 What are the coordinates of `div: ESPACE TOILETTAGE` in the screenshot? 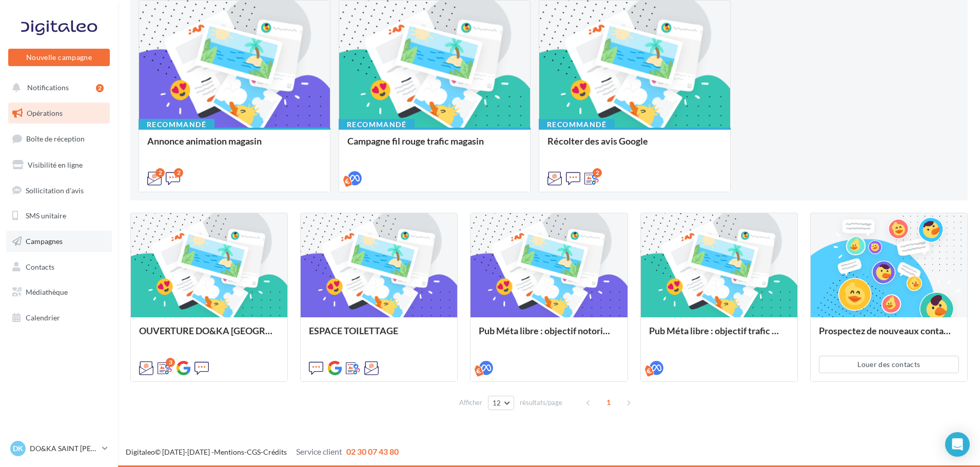 It's located at (379, 336).